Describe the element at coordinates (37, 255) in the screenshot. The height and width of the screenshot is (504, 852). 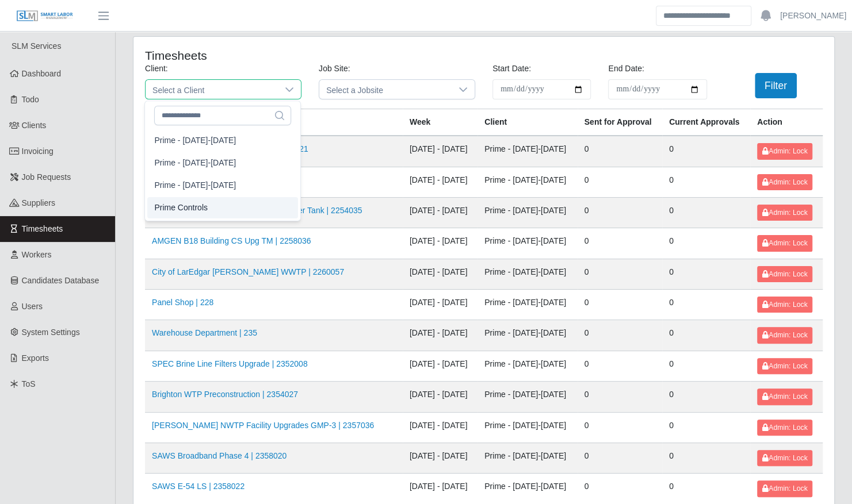
I see `span: Workers` at that location.